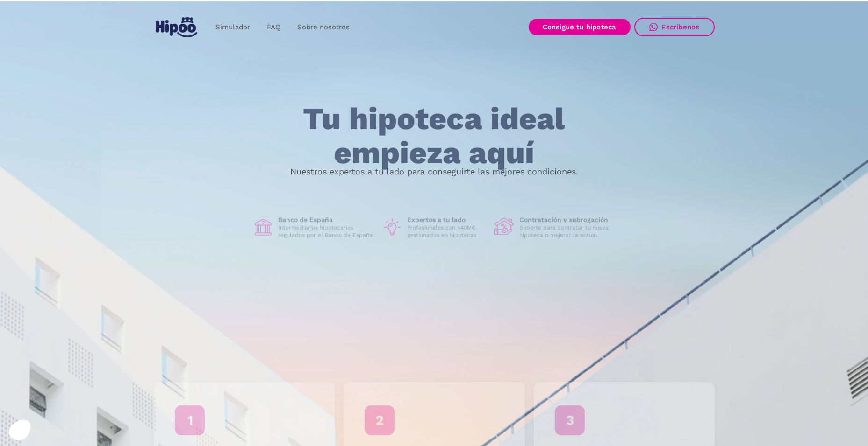  I want to click on h1: Expertos a tu lado, so click(446, 220).